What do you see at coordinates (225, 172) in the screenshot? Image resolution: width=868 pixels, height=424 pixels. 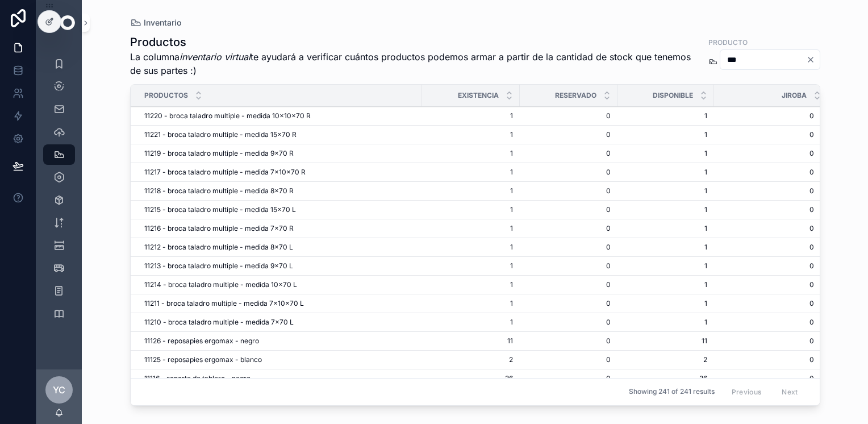 I see `span: 11217 - broca taladro multiple - medida 7x10x70 R` at bounding box center [225, 172].